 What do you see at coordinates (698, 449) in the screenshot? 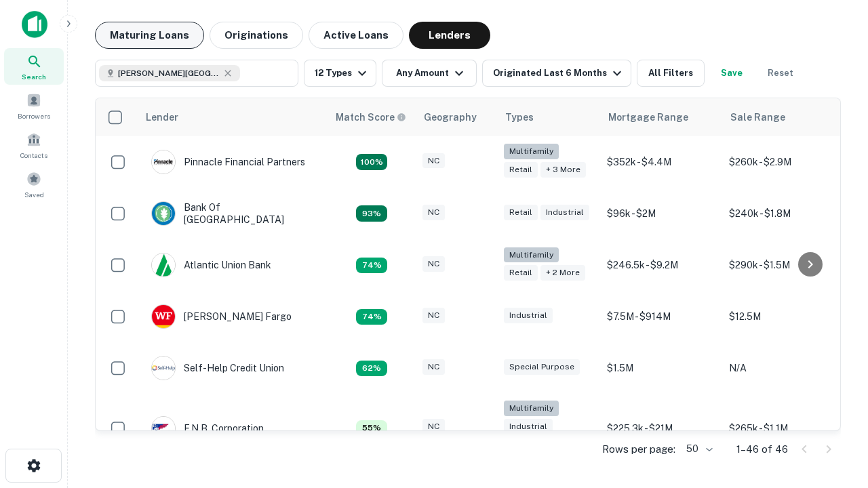
I see `div: 50` at bounding box center [698, 449].